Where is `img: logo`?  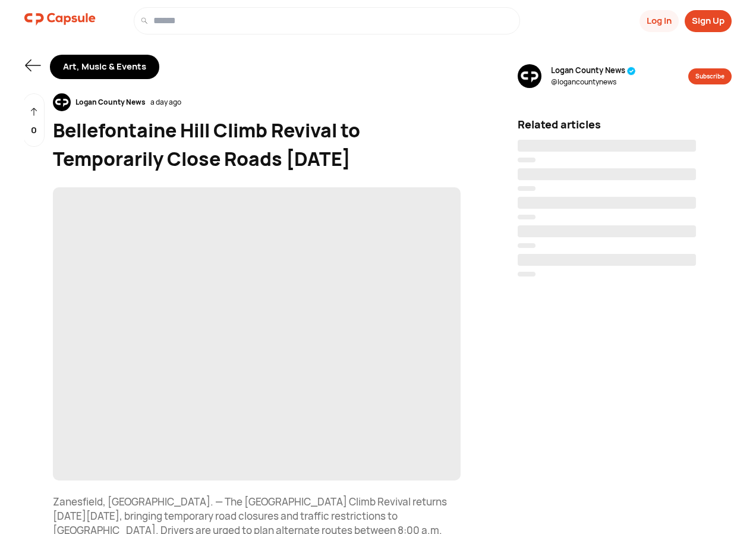 img: logo is located at coordinates (60, 19).